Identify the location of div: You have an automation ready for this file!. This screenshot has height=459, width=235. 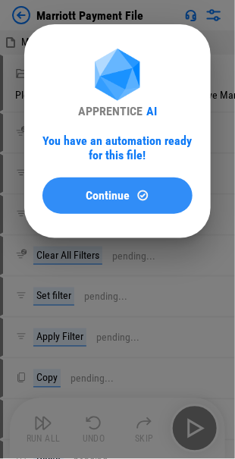
(118, 148).